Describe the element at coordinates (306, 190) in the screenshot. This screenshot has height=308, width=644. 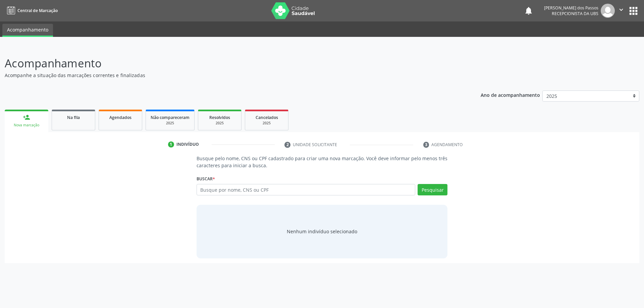
I see `input: Busque por nome, CNS ou CPF` at that location.